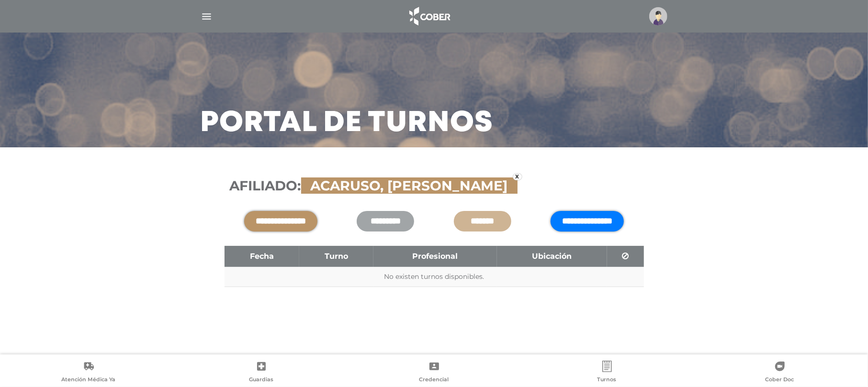  I want to click on h3: Portal de turnos, so click(347, 124).